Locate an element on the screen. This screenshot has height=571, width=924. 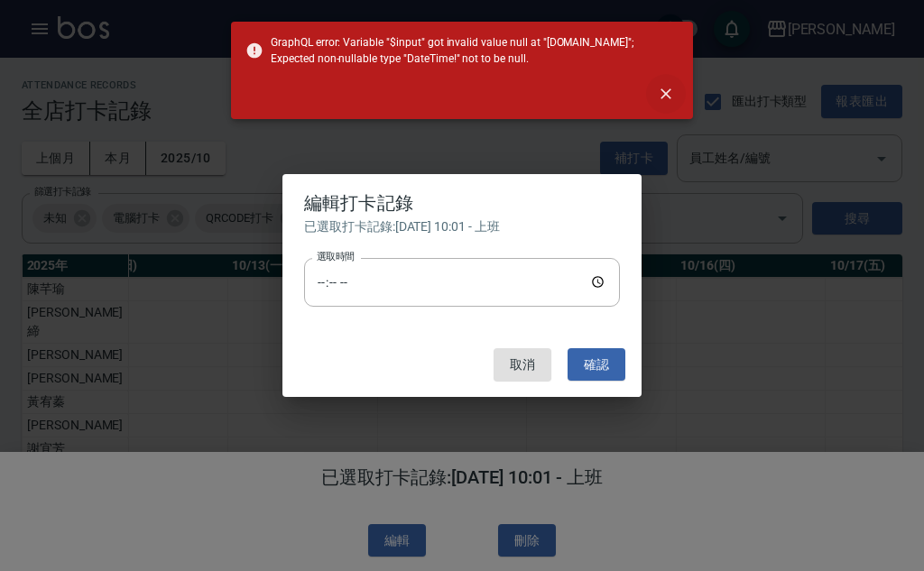
button: 確認 is located at coordinates (597, 365).